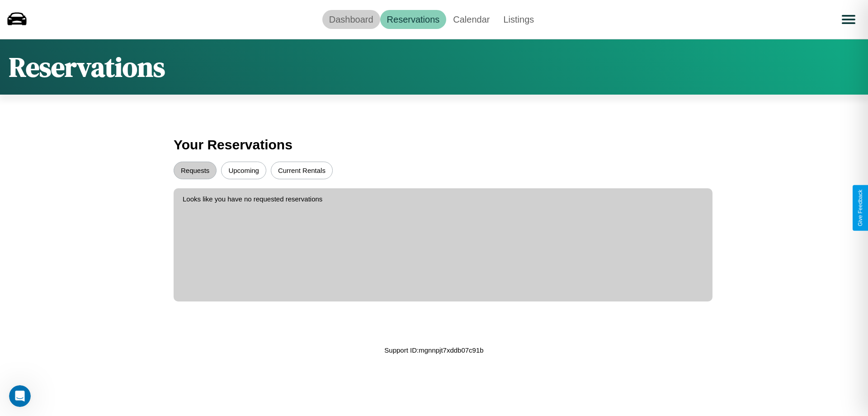 This screenshot has width=868, height=416. I want to click on a: Calendar, so click(472, 20).